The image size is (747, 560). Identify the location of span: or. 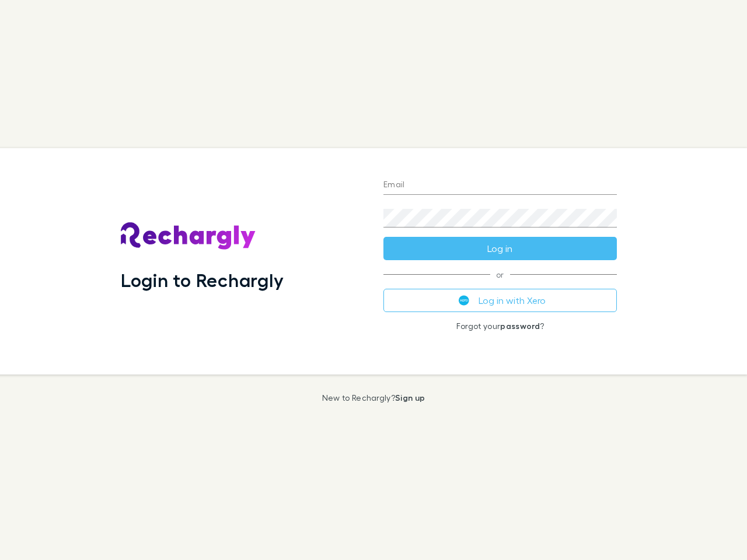
(500, 274).